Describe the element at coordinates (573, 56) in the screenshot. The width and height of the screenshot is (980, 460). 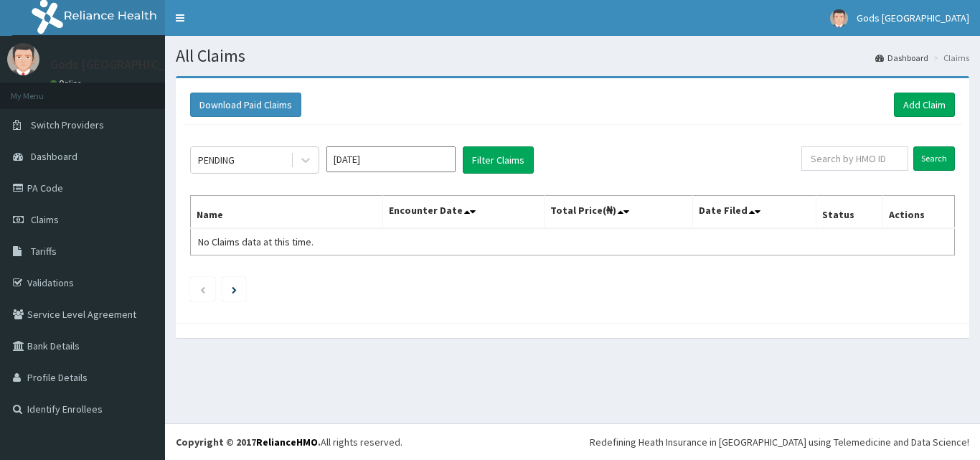
I see `h1: All Claims` at that location.